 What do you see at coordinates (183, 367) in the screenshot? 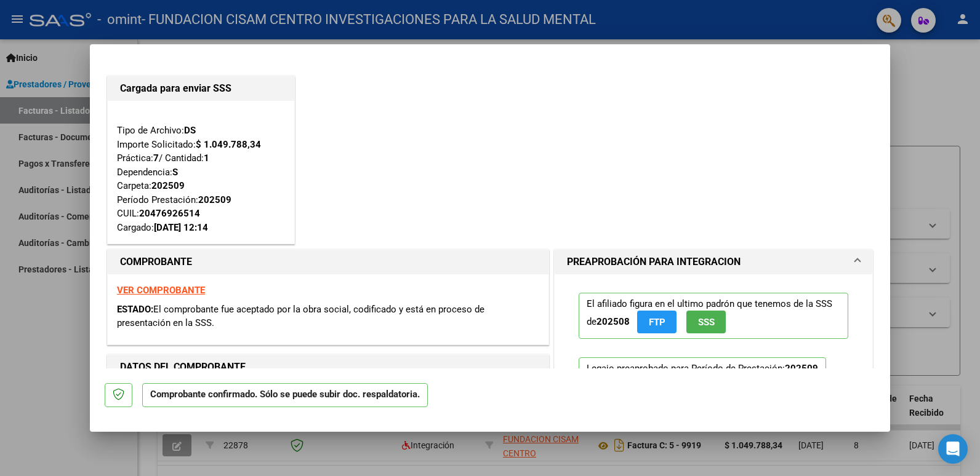
I see `strong: DATOS DEL COMPROBANTE` at bounding box center [183, 367].